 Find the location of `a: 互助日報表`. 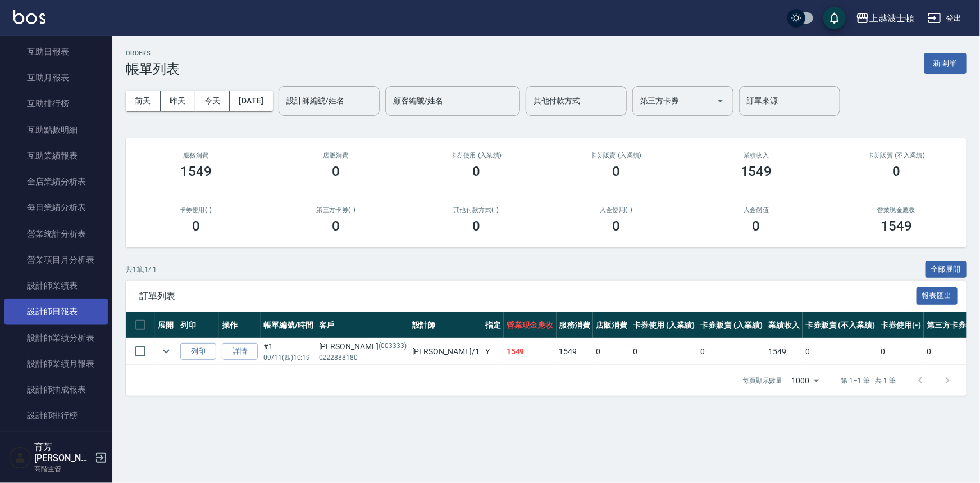

a: 互助日報表 is located at coordinates (56, 52).